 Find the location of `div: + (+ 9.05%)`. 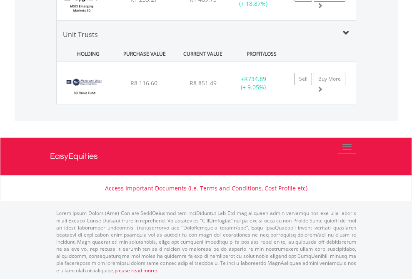

div: + (+ 9.05%) is located at coordinates (253, 83).